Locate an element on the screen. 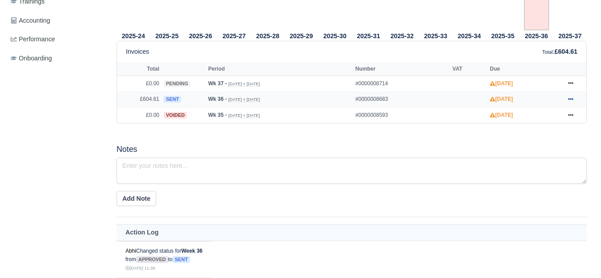 This screenshot has height=278, width=601. span: Onboarding is located at coordinates (31, 58).